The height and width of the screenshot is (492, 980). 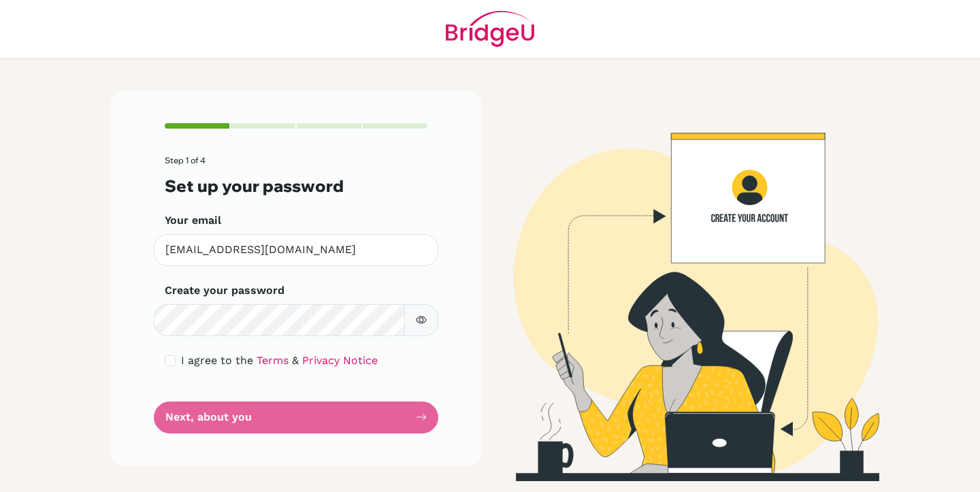 What do you see at coordinates (296, 186) in the screenshot?
I see `h3: Set up your password` at bounding box center [296, 186].